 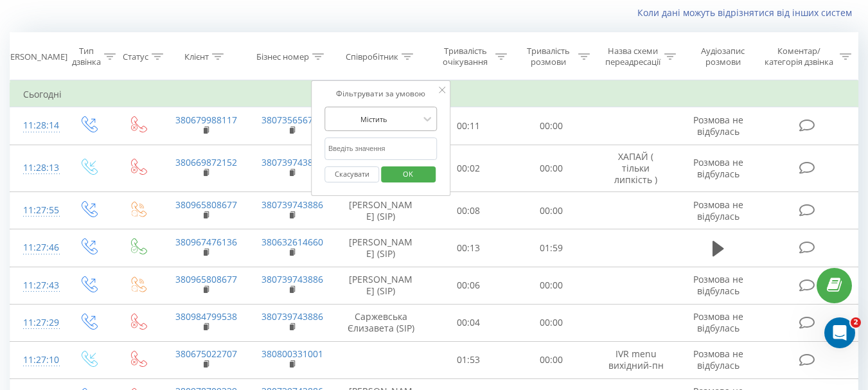 I want to click on td: 00:11, so click(x=468, y=126).